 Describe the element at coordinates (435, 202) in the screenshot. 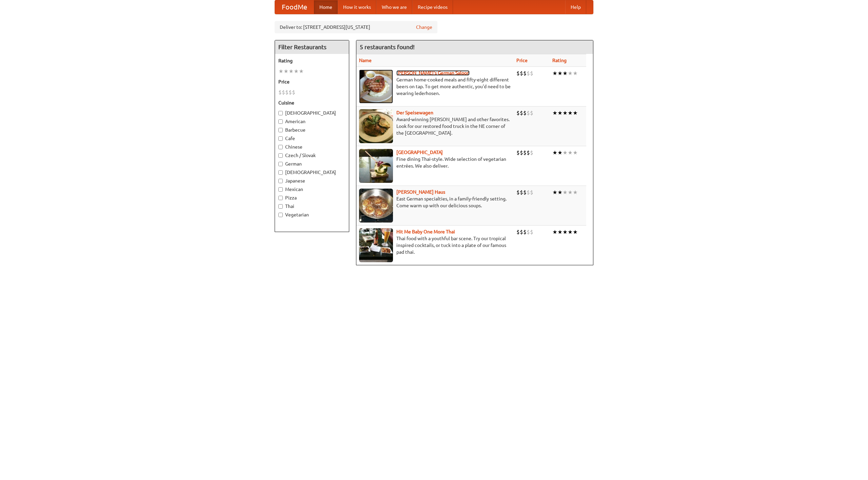

I see `p: East German specialties, in a family-friendly setting. Come warm up with our delicious soups.` at that location.